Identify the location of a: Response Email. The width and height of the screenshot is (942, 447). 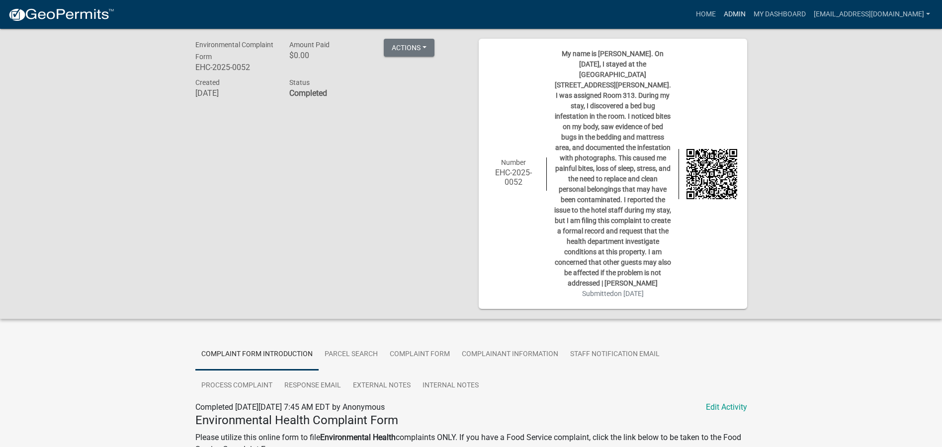
(313, 386).